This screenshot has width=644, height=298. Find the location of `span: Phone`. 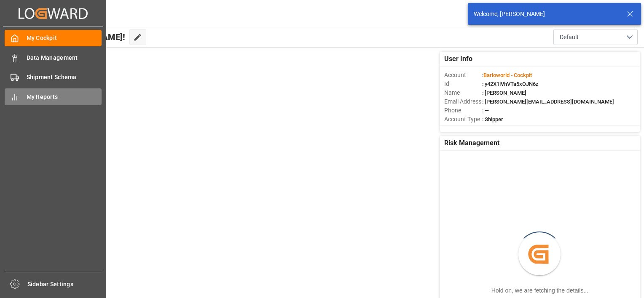

span: Phone is located at coordinates (463, 110).